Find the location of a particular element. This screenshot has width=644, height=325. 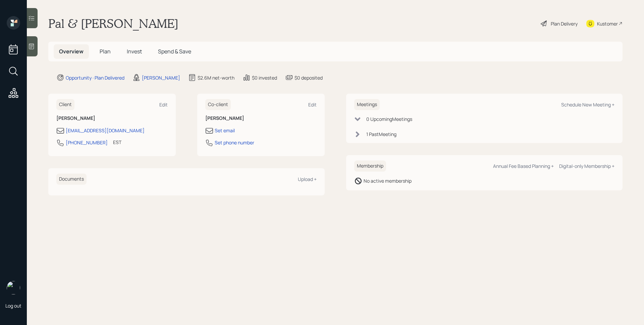

div: Annual Fee Based Planning + is located at coordinates (523, 166).